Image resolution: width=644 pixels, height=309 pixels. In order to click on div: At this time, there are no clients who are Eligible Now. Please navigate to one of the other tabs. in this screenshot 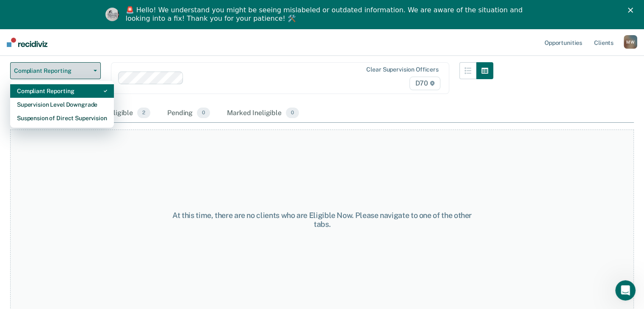, I will do `click(322, 220)`.